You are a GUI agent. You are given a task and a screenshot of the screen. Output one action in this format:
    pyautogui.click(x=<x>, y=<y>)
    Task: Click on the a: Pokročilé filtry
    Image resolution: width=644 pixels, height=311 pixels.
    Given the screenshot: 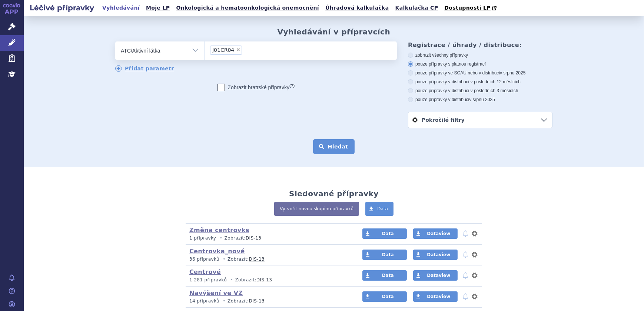 What is the action you would take?
    pyautogui.click(x=481, y=120)
    